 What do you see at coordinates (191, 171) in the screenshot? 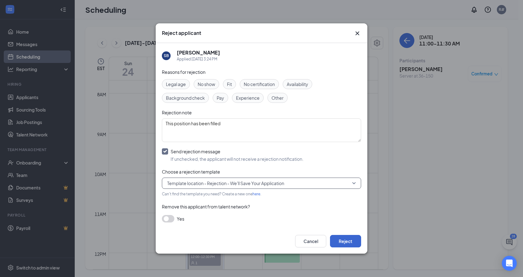
I see `span: Choose a rejection template` at bounding box center [191, 171].